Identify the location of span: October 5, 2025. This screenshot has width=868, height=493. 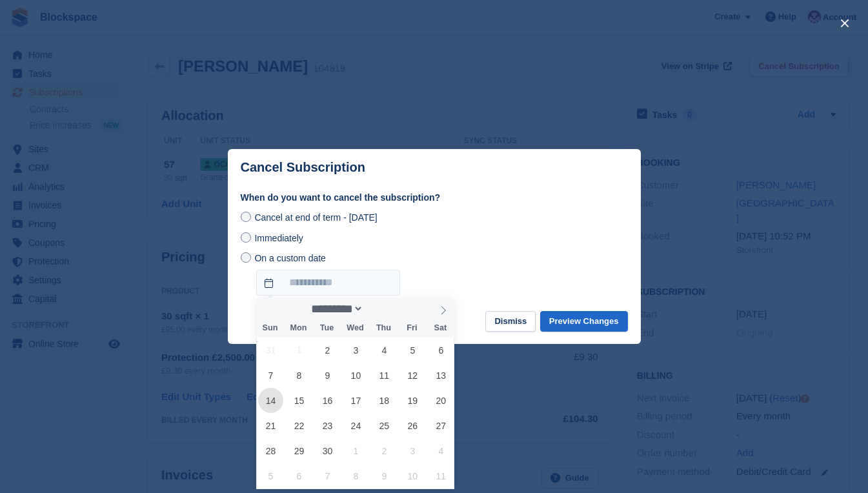
(270, 476).